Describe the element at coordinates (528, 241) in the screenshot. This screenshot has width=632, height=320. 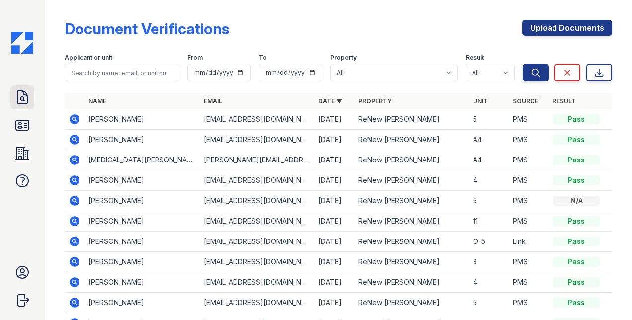
I see `td: Link` at that location.